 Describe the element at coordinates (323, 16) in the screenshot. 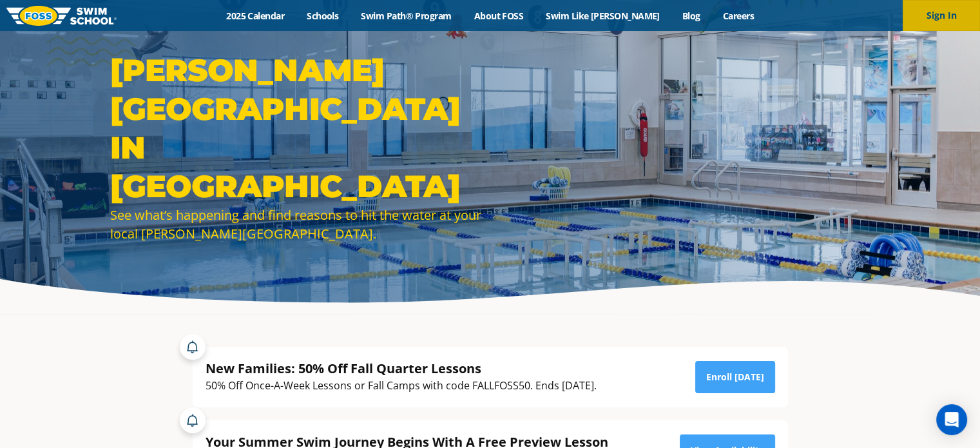

I see `a: Schools` at that location.